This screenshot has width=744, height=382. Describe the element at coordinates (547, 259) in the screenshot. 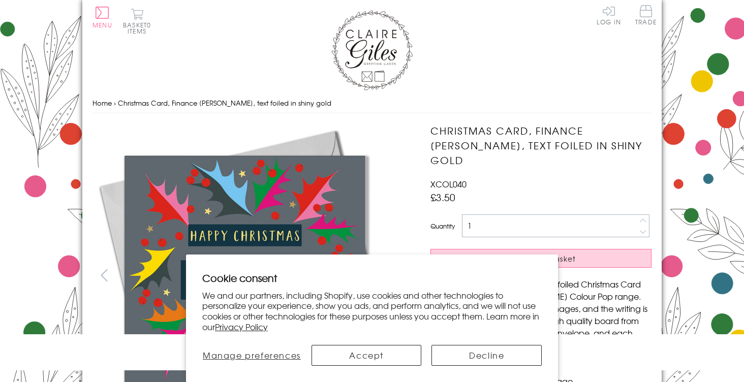

I see `span: Add to Basket` at that location.